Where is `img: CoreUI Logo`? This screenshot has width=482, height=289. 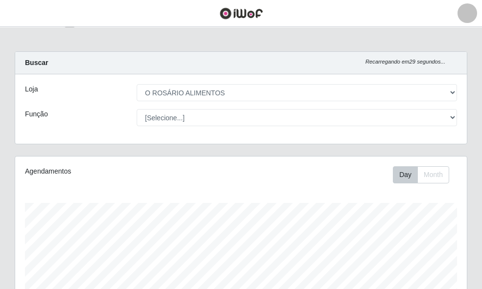 img: CoreUI Logo is located at coordinates (241, 13).